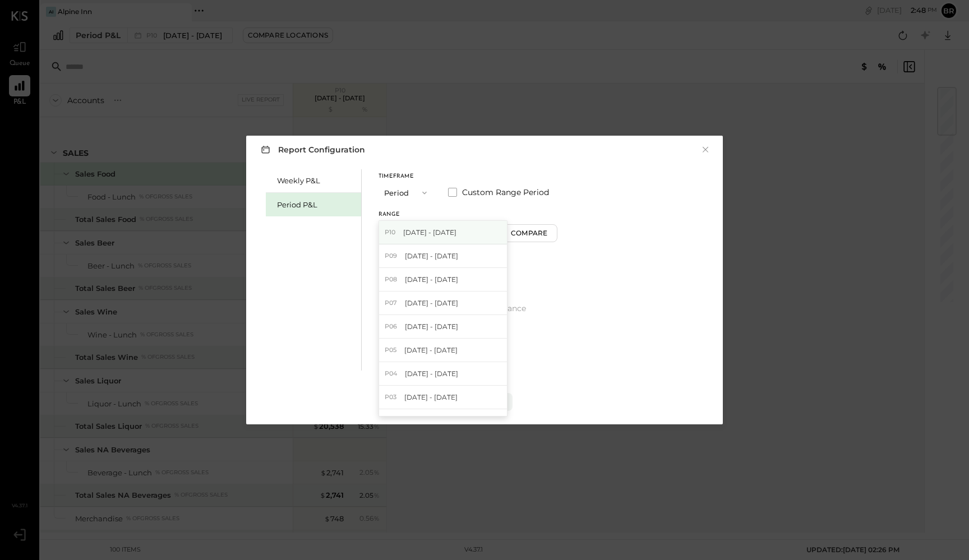 This screenshot has height=560, width=969. What do you see at coordinates (529, 233) in the screenshot?
I see `div: Compare` at bounding box center [529, 233].